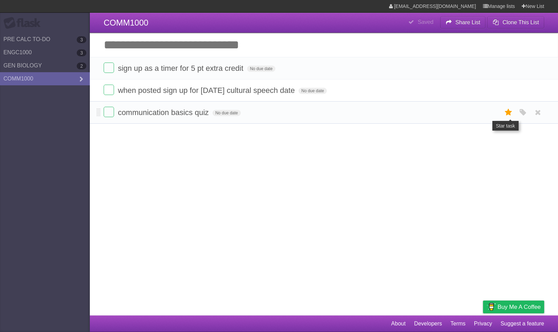 The height and width of the screenshot is (332, 558). Describe the element at coordinates (523, 324) in the screenshot. I see `a: Suggest a feature` at that location.